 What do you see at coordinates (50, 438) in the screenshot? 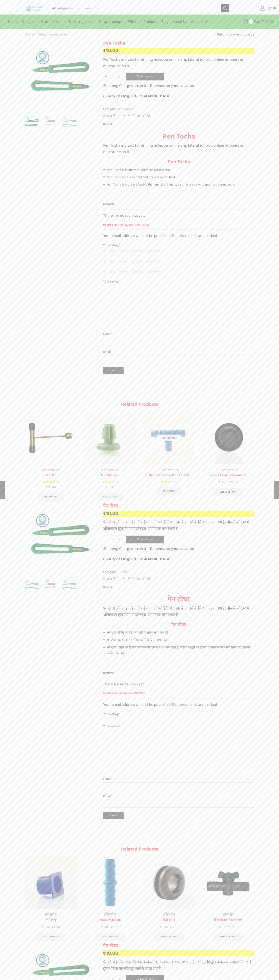
I see `img: Heera Drill` at bounding box center [50, 438].